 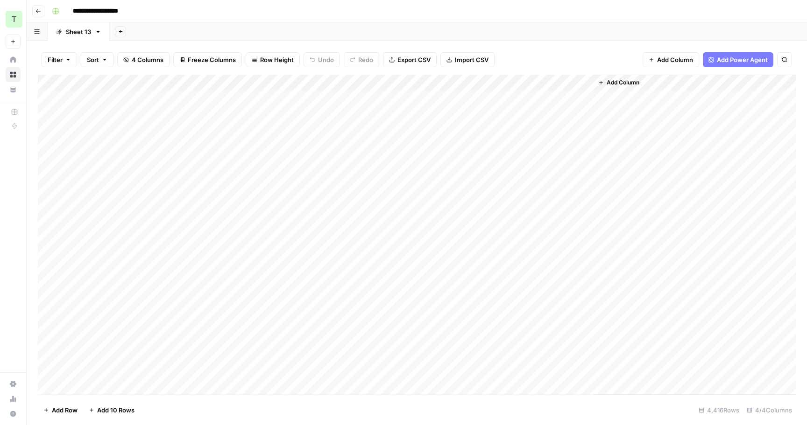 What do you see at coordinates (277, 60) in the screenshot?
I see `span: Row Height` at bounding box center [277, 60].